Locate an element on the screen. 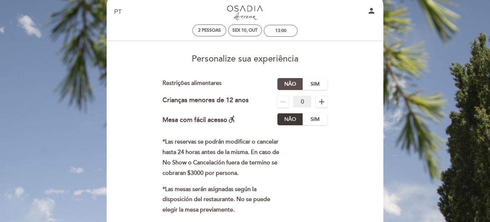 The image size is (490, 222). span: Personalize sua experiência is located at coordinates (245, 59).